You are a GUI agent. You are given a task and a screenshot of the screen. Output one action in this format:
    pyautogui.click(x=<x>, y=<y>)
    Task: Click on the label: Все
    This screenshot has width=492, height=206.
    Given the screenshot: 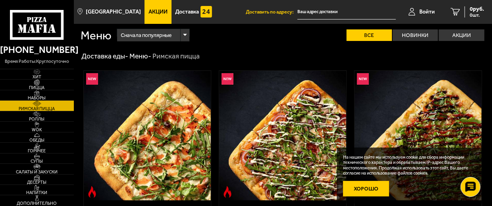 What is the action you would take?
    pyautogui.click(x=370, y=35)
    